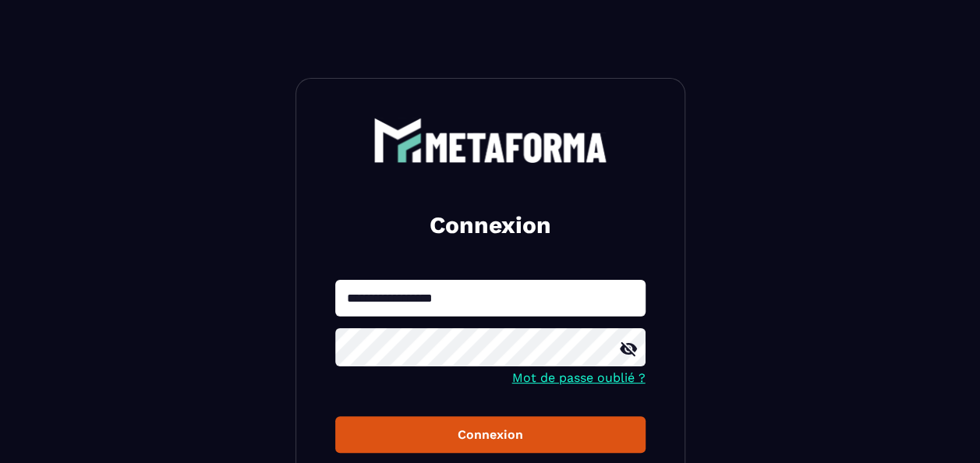 This screenshot has height=463, width=980. What do you see at coordinates (490, 225) in the screenshot?
I see `h2: Connexion` at bounding box center [490, 225].